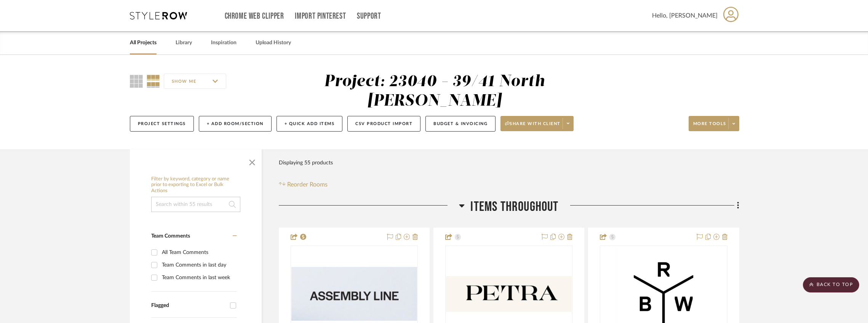 Image resolution: width=868 pixels, height=323 pixels. Describe the element at coordinates (537, 123) in the screenshot. I see `button: Share with client` at that location.